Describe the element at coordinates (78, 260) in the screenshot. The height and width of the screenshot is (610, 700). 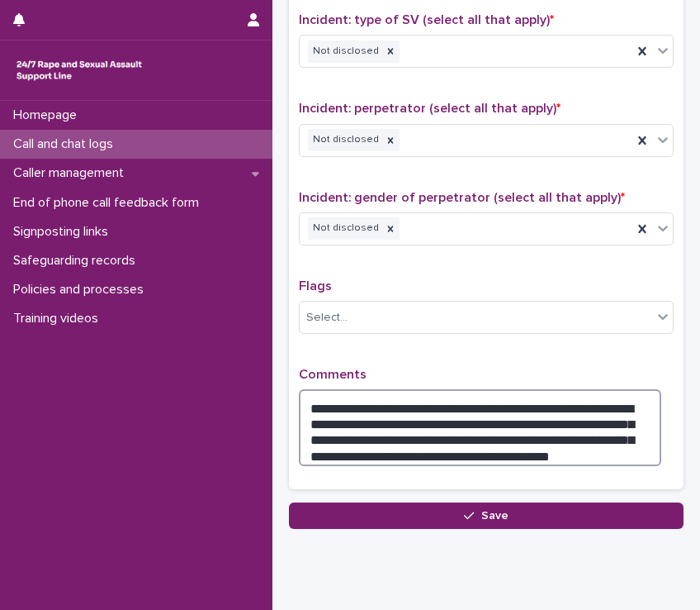
I see `p: Safeguarding records` at that location.